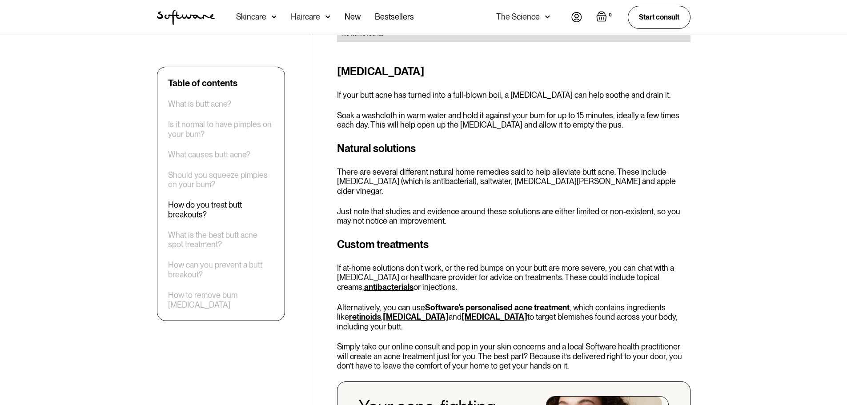 This screenshot has height=405, width=847. I want to click on a: What causes butt acne?, so click(209, 155).